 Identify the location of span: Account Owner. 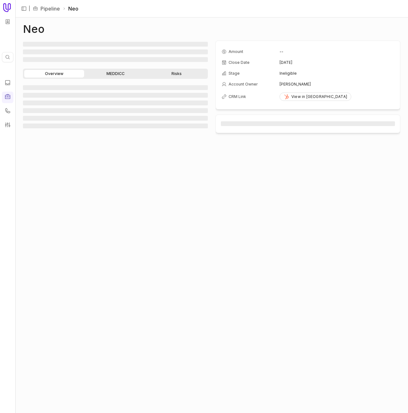
(243, 84).